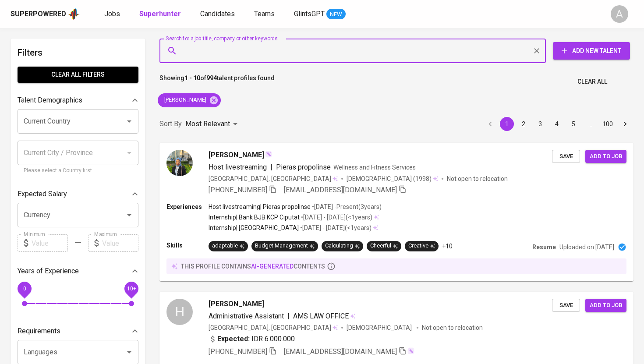 Image resolution: width=644 pixels, height=364 pixels. Describe the element at coordinates (608, 124) in the screenshot. I see `button: Go to page 100` at that location.